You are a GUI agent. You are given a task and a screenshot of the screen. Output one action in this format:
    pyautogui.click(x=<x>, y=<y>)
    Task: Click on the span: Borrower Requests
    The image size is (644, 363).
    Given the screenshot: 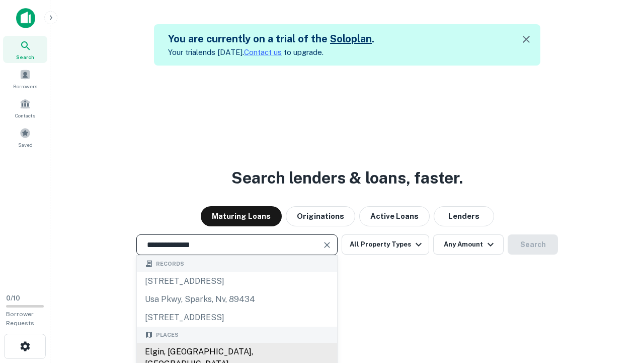 What is the action you would take?
    pyautogui.click(x=20, y=318)
    